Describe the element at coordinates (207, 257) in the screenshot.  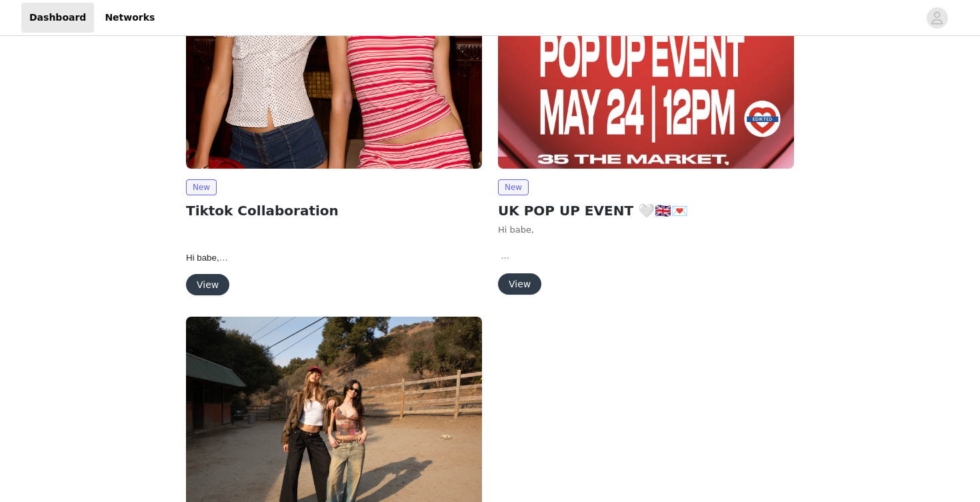
I see `span: Hi babe,` at that location.